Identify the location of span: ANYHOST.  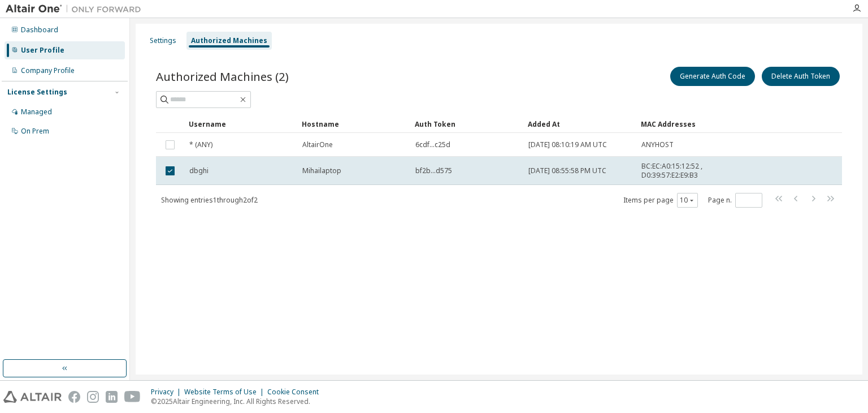
(657, 144).